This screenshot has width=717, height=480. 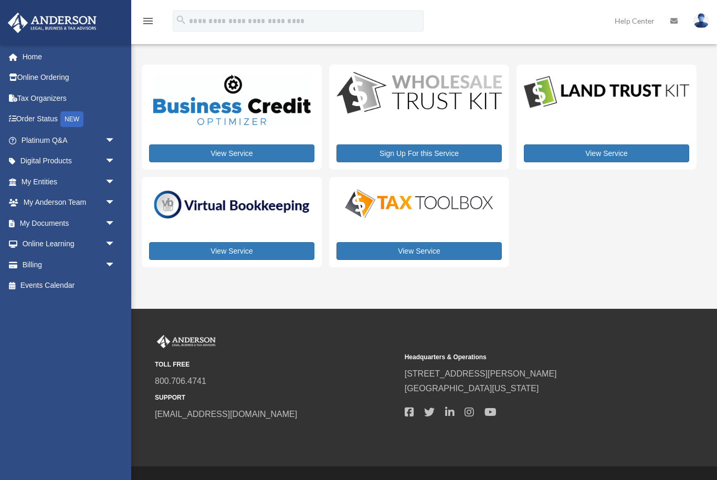 I want to click on small: SUPPORT, so click(x=276, y=397).